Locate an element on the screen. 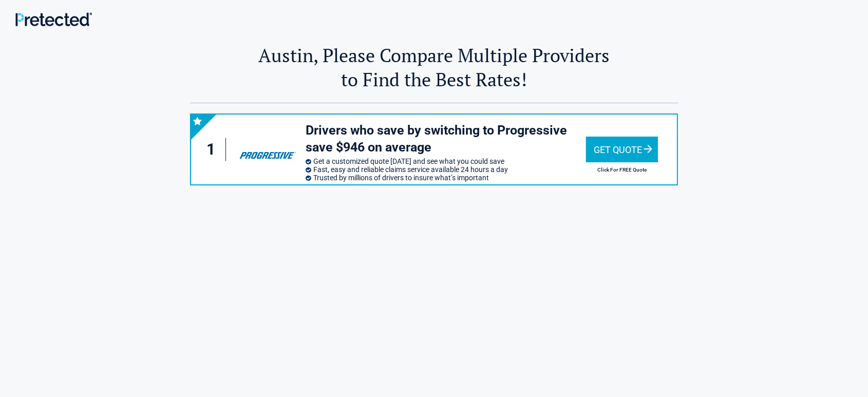  li: Trusted by millions of drivers to insure what’s important is located at coordinates (446, 178).